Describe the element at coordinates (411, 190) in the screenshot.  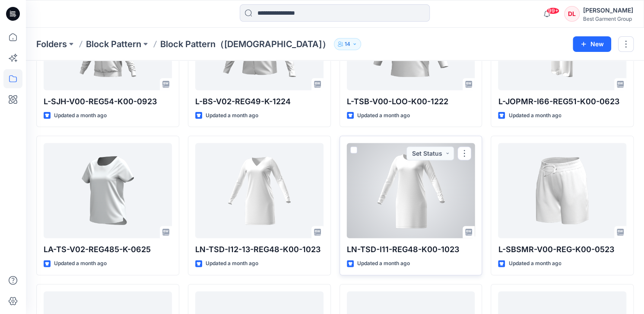
I see `a: LN-TSD-I11-REG48-K00-1023` at that location.